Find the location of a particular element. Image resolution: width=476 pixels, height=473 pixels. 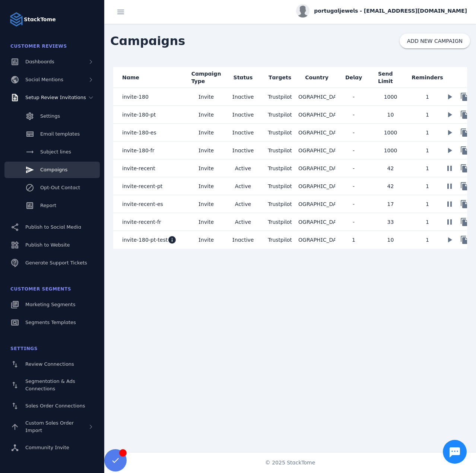

mat-header-cell: Delay is located at coordinates (354, 77).